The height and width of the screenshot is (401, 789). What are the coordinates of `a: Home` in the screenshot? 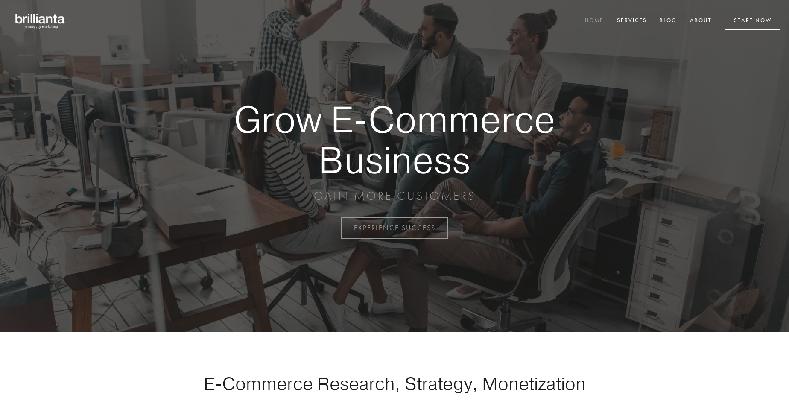 It's located at (594, 21).